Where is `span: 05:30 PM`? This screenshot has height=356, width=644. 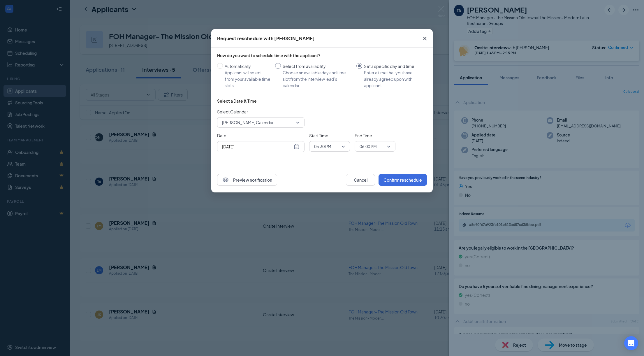
span: 05:30 PM is located at coordinates (322, 146).